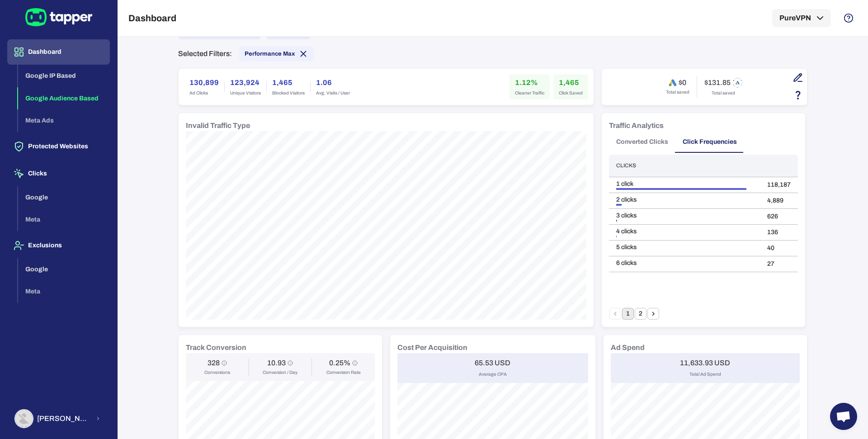 The image size is (868, 439). Describe the element at coordinates (64, 97) in the screenshot. I see `a: Google Audience Based` at that location.